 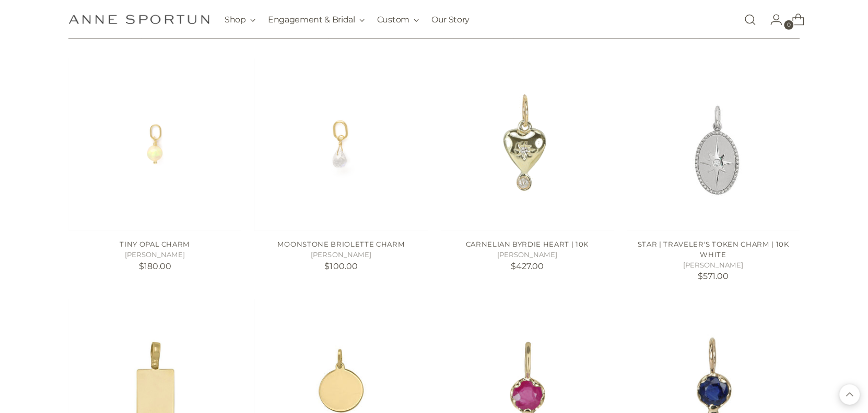 What do you see at coordinates (713, 35) in the screenshot?
I see `span: $145.00` at bounding box center [713, 35].